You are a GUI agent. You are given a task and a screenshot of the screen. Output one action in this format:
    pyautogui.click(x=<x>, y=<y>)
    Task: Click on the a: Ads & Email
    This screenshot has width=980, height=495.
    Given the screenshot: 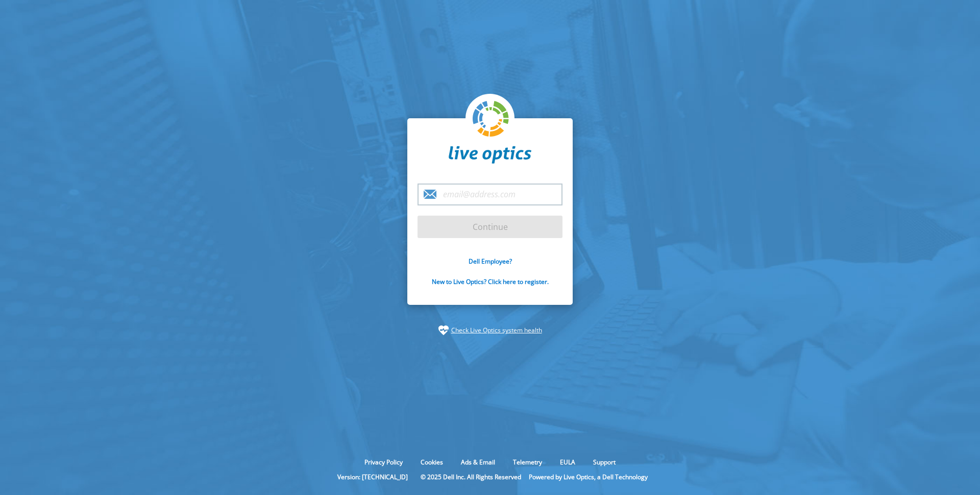 What is the action you would take?
    pyautogui.click(x=478, y=462)
    